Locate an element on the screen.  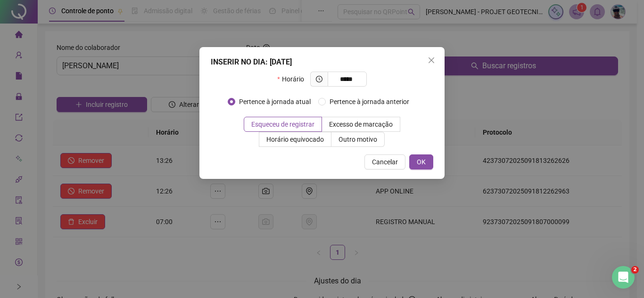
span: Horário equivocado is located at coordinates (295, 139).